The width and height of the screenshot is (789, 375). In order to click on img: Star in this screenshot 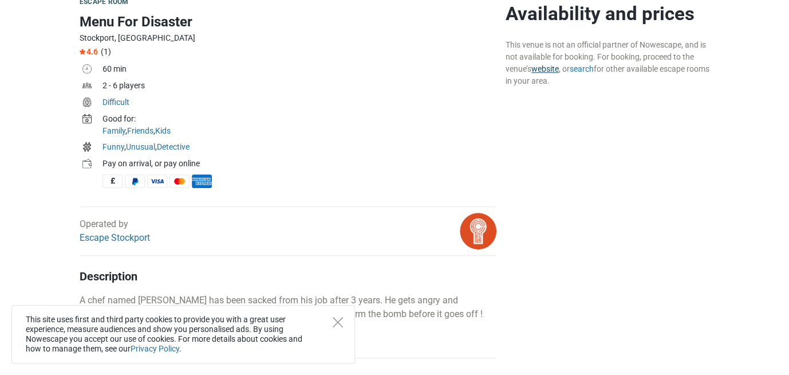, I will do `click(82, 52)`.